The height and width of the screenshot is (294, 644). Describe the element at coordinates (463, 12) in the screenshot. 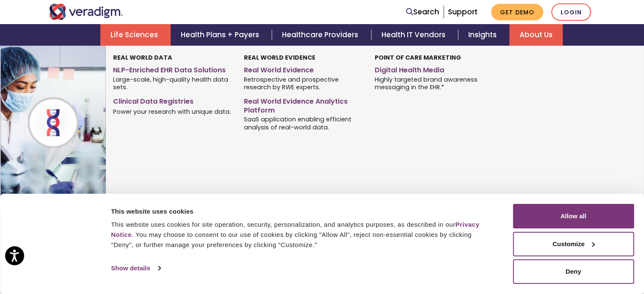

I see `a: Support` at that location.